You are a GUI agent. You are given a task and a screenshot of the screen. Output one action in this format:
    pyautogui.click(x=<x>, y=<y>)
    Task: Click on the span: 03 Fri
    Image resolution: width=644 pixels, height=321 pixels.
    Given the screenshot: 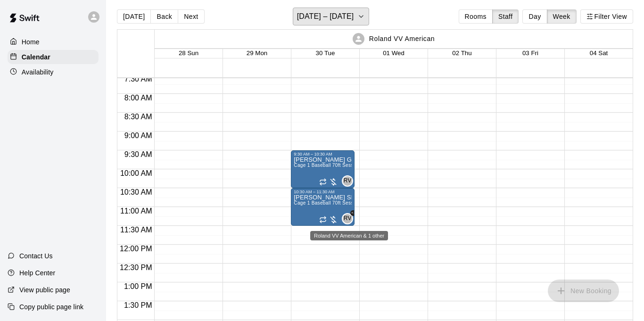 What is the action you would take?
    pyautogui.click(x=531, y=53)
    